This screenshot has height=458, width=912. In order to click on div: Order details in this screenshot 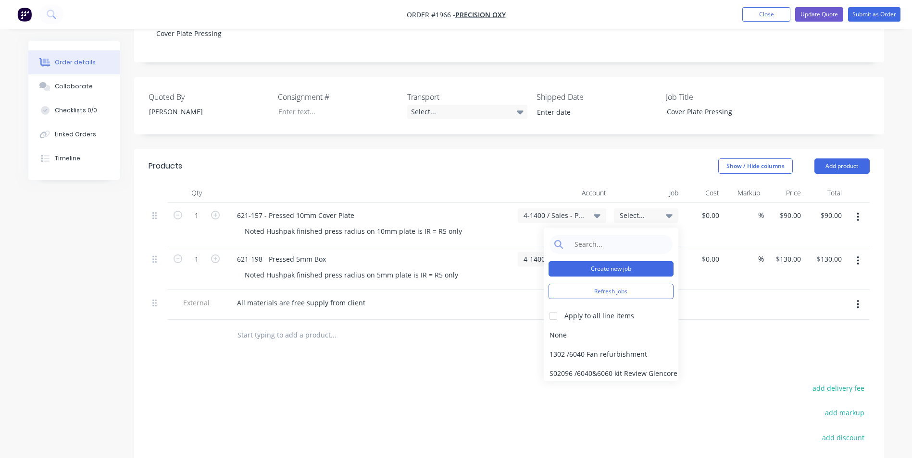, I will do `click(75, 62)`.